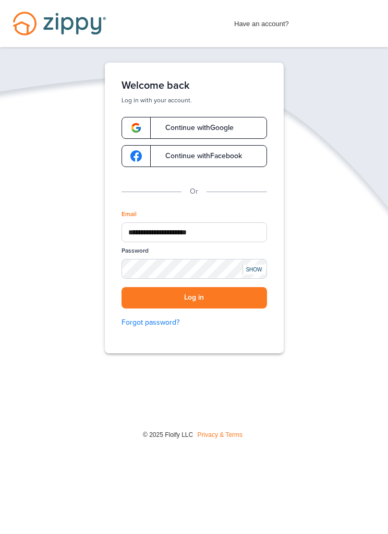 This screenshot has width=388, height=534. I want to click on span: Continue with Facebook, so click(198, 156).